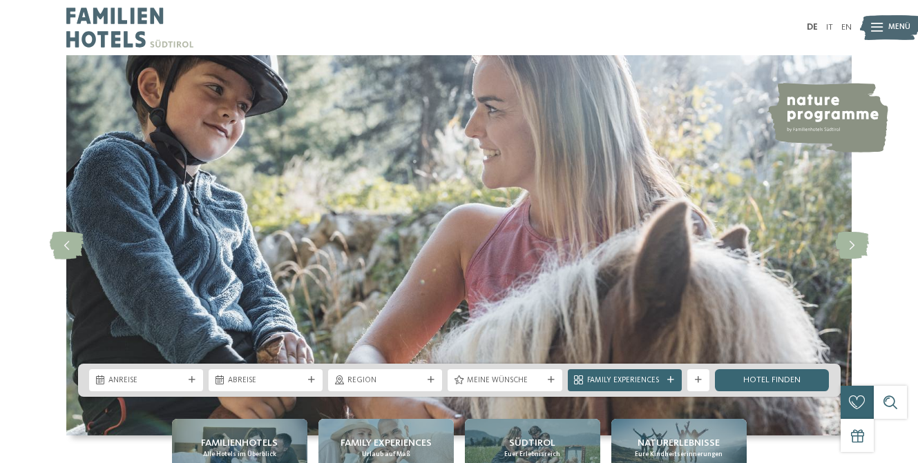 The image size is (918, 463). I want to click on img: Familienhotels Südtirol: The happy family places, so click(459, 245).